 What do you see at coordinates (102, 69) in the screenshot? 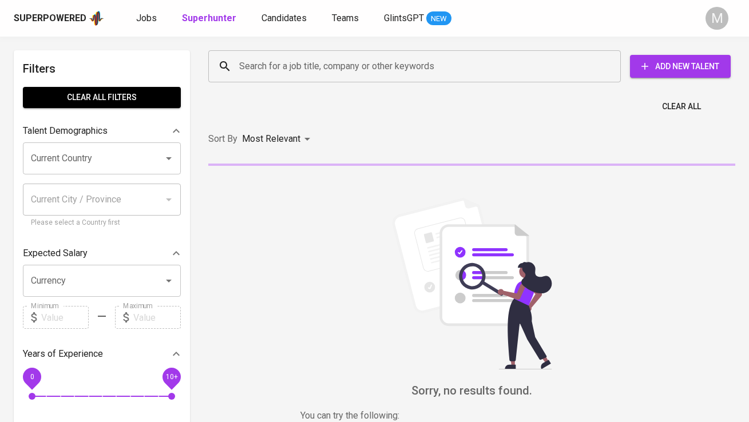
I see `h6: Filters` at bounding box center [102, 69].